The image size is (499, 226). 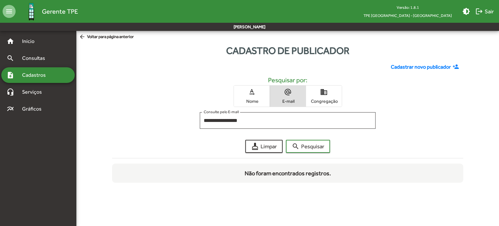 I want to click on button: Sair, so click(x=484, y=11).